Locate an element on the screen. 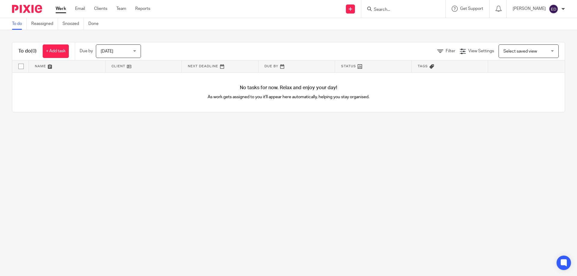 The height and width of the screenshot is (276, 577). img: Pixie is located at coordinates (27, 9).